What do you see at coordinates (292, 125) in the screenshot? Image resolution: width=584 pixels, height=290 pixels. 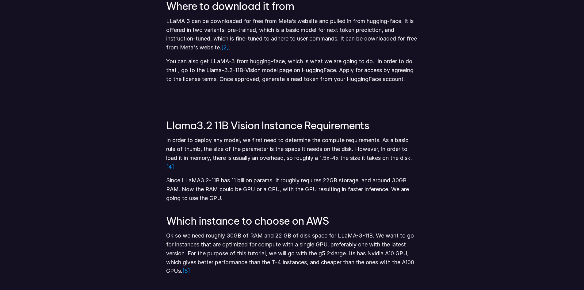 I see `h3: Llama3.2 11B Vision Instance Requirements` at bounding box center [292, 125].